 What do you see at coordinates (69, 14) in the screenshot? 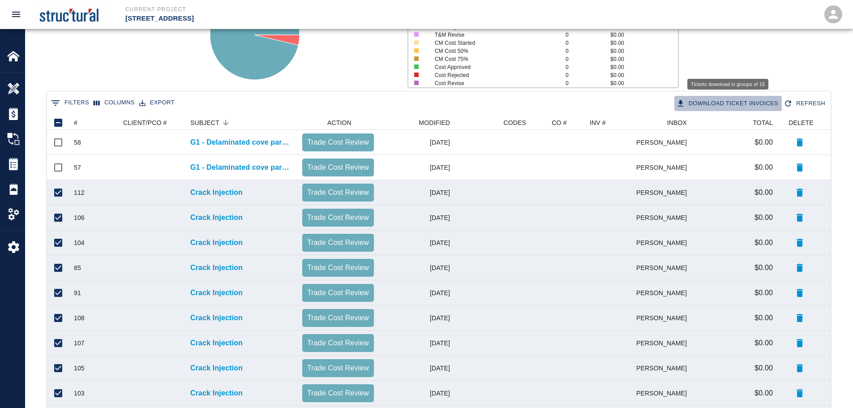
I see `img: Structural Preservation Systems, LLC` at bounding box center [69, 14].